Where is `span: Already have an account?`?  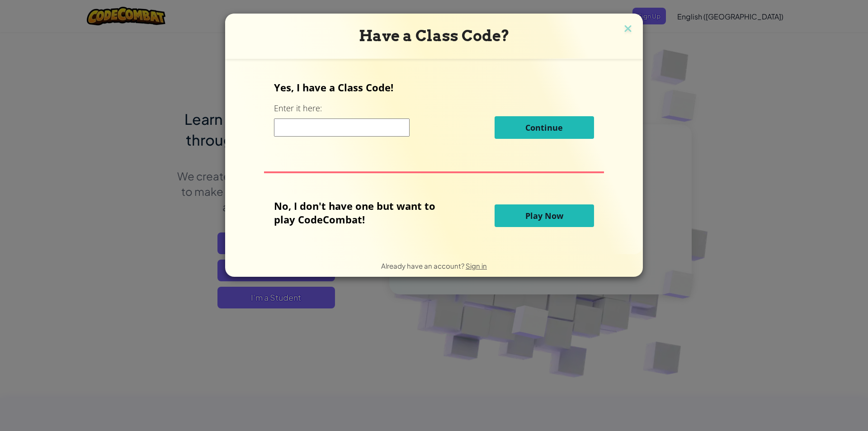
span: Already have an account? is located at coordinates (423, 265).